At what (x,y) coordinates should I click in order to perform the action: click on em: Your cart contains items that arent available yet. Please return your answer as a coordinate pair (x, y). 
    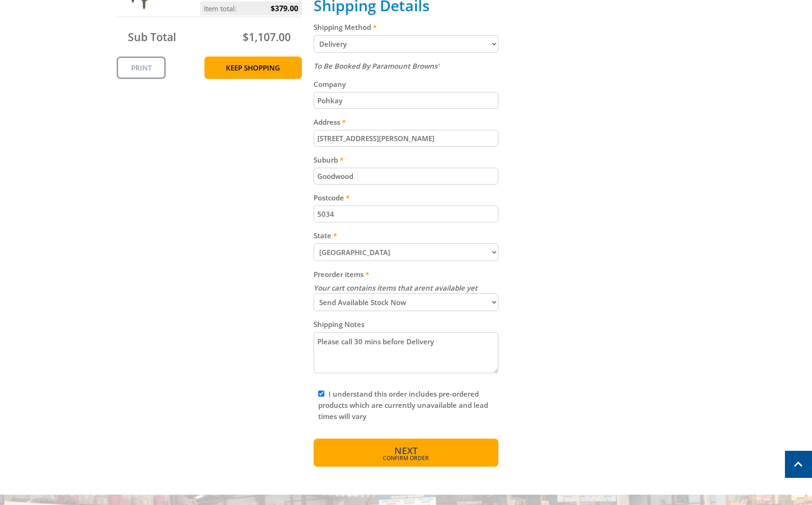
    Looking at the image, I should click on (395, 287).